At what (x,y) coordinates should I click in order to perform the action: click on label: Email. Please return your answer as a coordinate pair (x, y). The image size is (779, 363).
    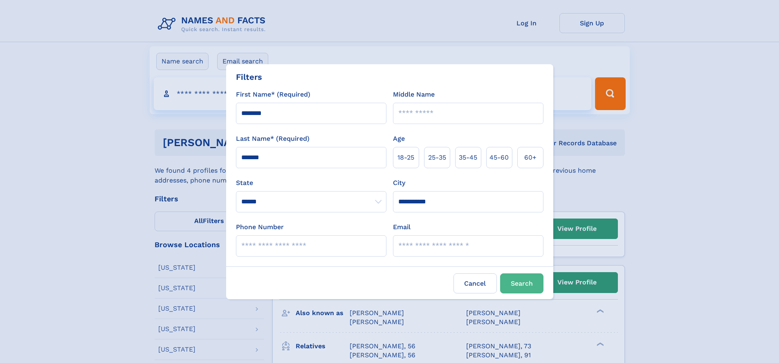
    Looking at the image, I should click on (401, 227).